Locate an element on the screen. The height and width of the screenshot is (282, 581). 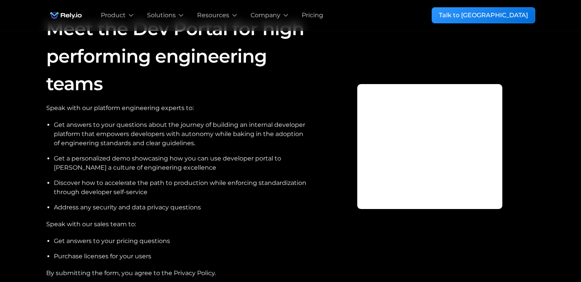
div: Solutions is located at coordinates (161, 15).